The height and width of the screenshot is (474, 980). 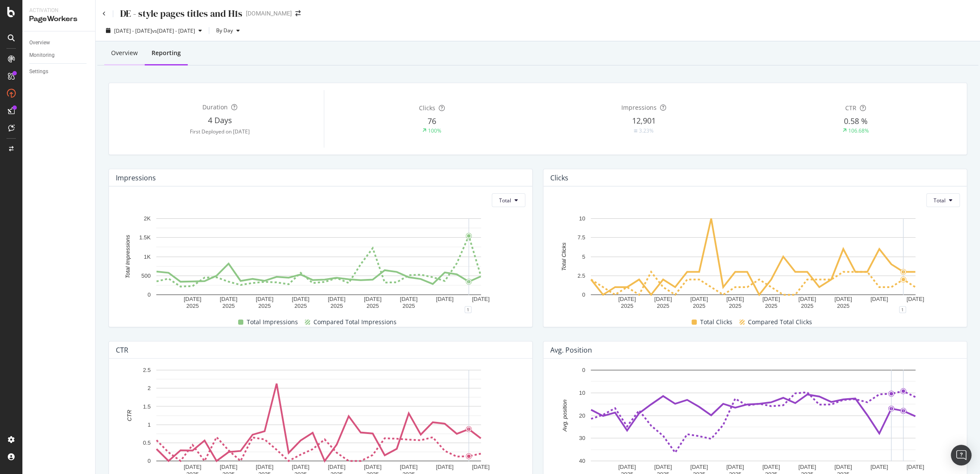 What do you see at coordinates (779, 322) in the screenshot?
I see `span: Compared Total Clicks` at bounding box center [779, 322].